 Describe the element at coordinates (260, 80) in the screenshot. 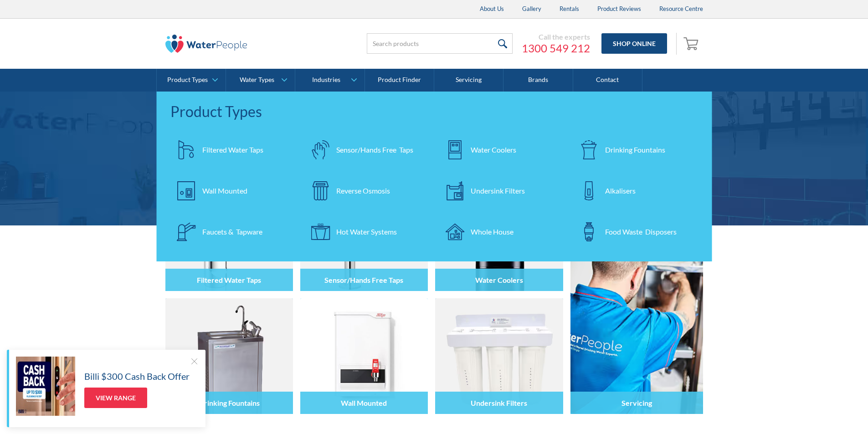

I see `a: Water Types` at that location.